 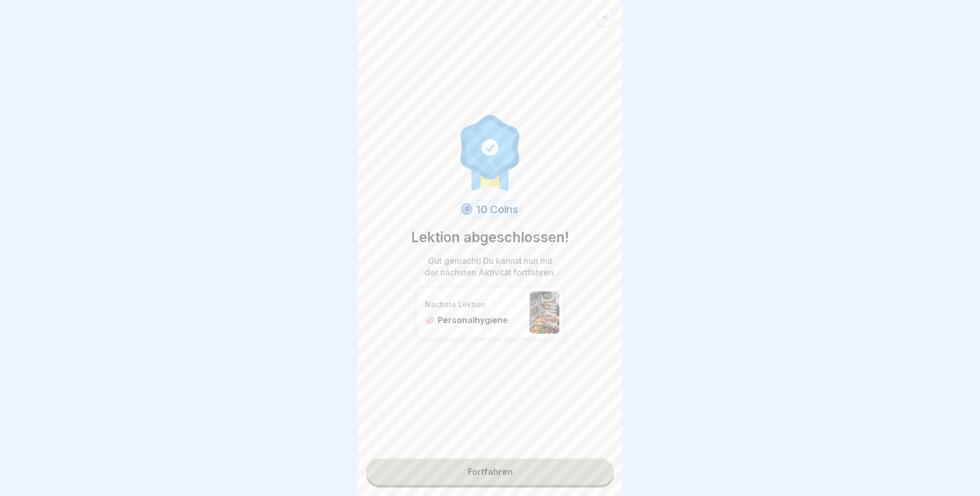 What do you see at coordinates (475, 320) in the screenshot?
I see `p: 🧼 Personalhygiene` at bounding box center [475, 320].